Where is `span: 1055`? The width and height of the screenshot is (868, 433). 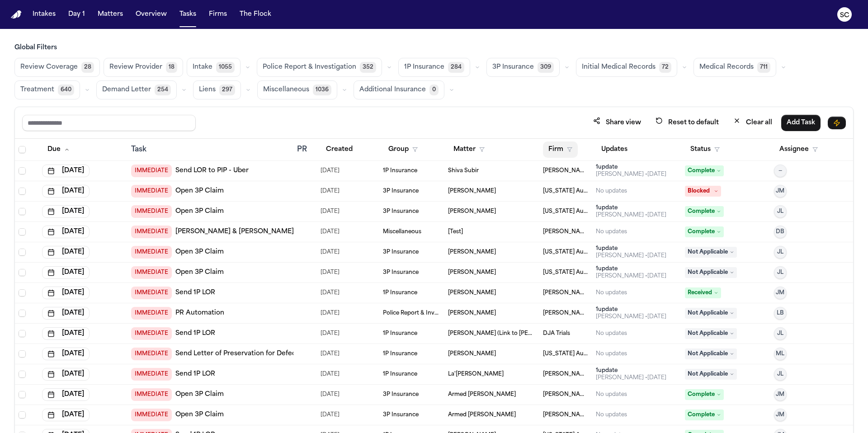
span: 1055 is located at coordinates (225, 68).